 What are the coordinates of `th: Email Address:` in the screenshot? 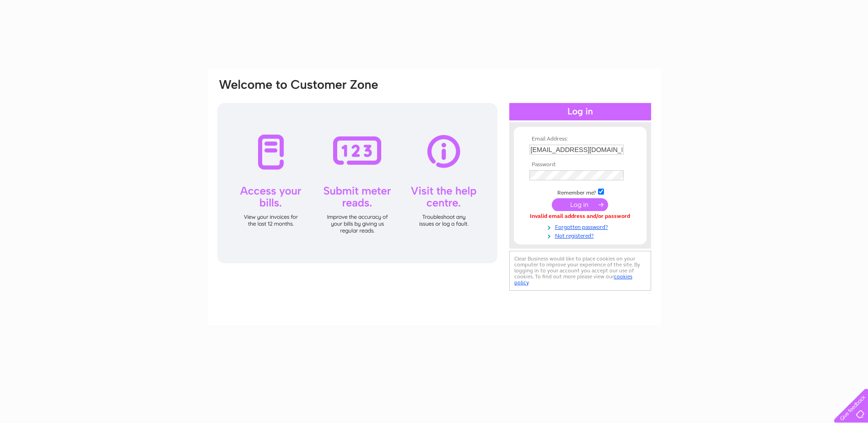 It's located at (580, 139).